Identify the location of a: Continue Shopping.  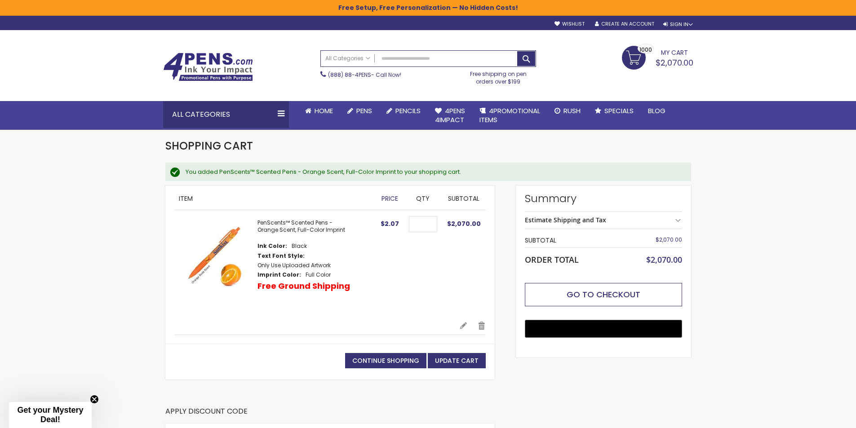
(385, 361).